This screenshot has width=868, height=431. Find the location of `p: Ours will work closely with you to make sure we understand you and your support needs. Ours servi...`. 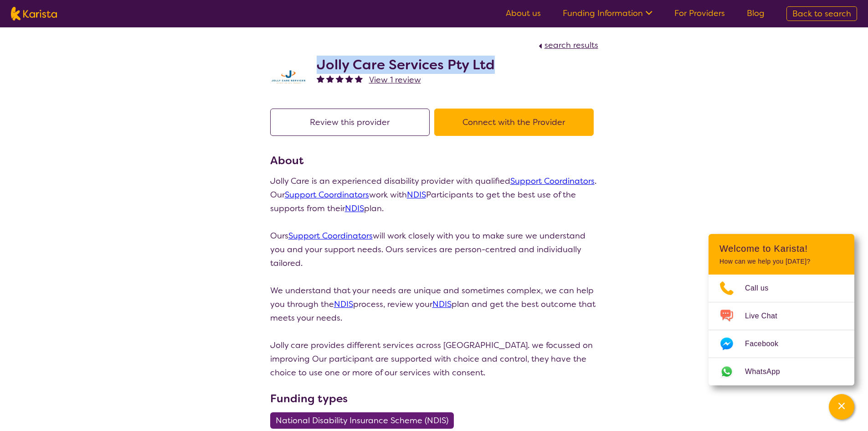

p: Ours will work closely with you to make sure we understand you and your support needs. Ours servi... is located at coordinates (434, 250).